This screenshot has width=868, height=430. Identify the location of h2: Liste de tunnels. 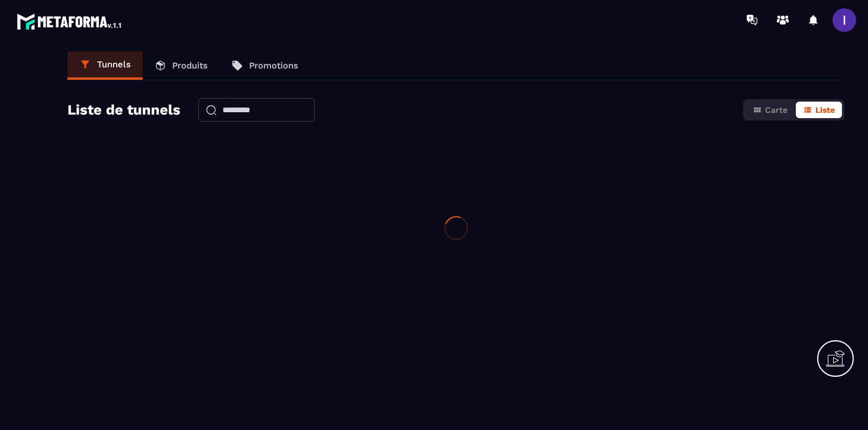
(123, 110).